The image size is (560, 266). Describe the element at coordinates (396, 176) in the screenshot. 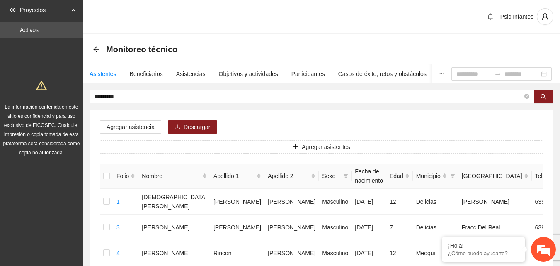

I see `span: Edad` at that location.